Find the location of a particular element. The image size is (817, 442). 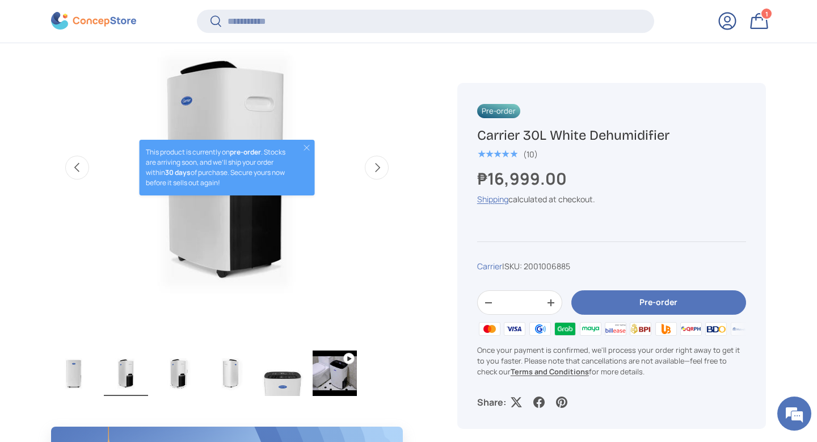

span: 1 is located at coordinates (767, 14).